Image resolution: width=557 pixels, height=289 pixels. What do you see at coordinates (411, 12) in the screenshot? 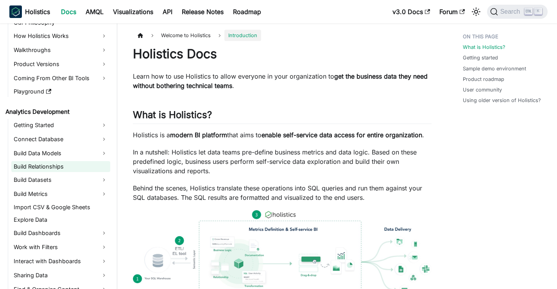
I see `a: v3.0 Docs` at bounding box center [411, 12].